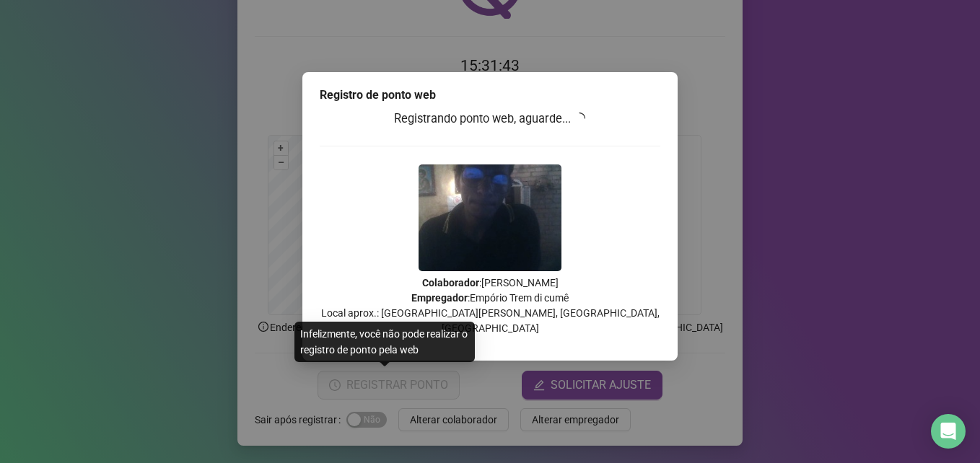 The height and width of the screenshot is (463, 980). Describe the element at coordinates (385, 342) in the screenshot. I see `div: Infelizmente, você não pode realizar o registro de ponto pela web` at that location.